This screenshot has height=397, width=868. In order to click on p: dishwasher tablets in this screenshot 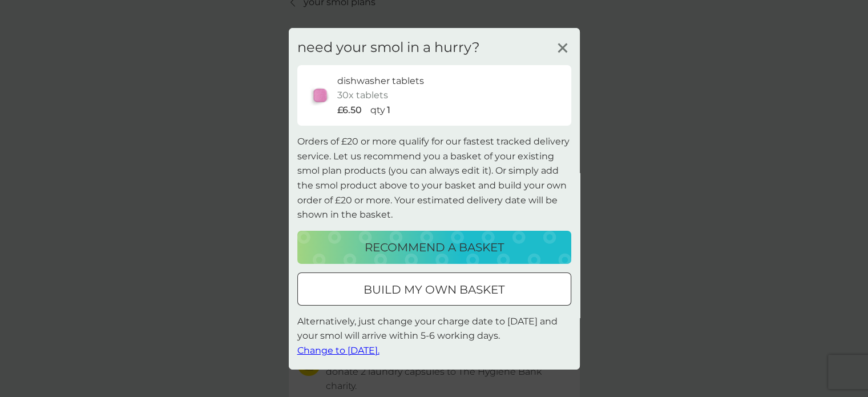, I will do `click(381, 81)`.